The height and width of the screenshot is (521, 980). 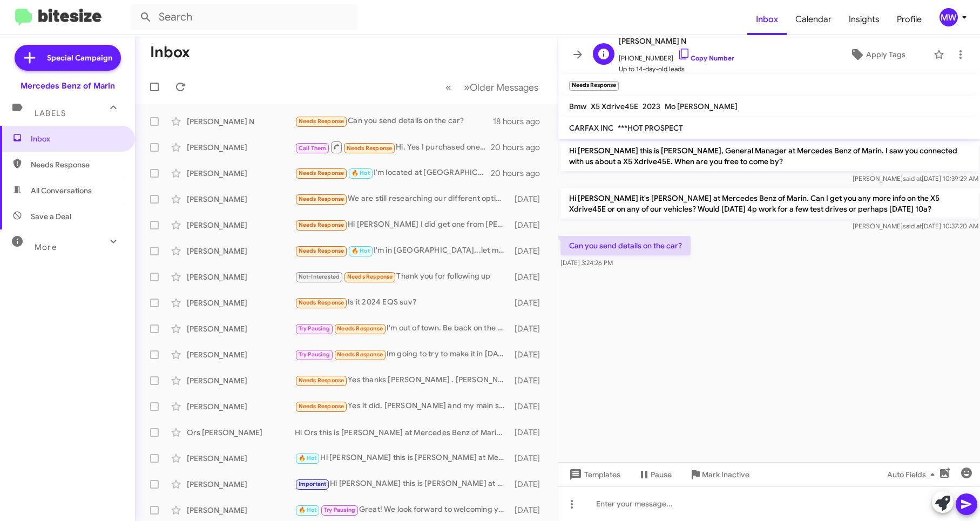 What do you see at coordinates (504, 87) in the screenshot?
I see `span: Older Messages` at bounding box center [504, 87].